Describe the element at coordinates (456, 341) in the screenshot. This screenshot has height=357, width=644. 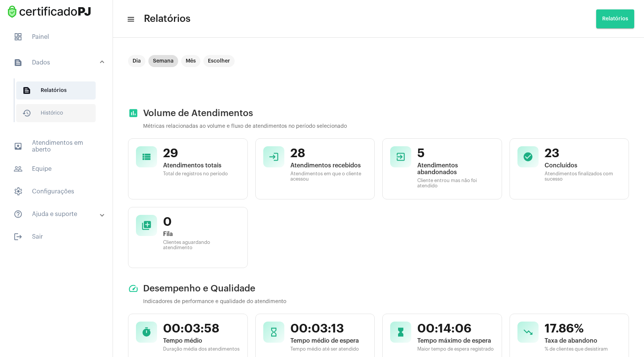
I see `span: Tempo máximo de espera` at that location.